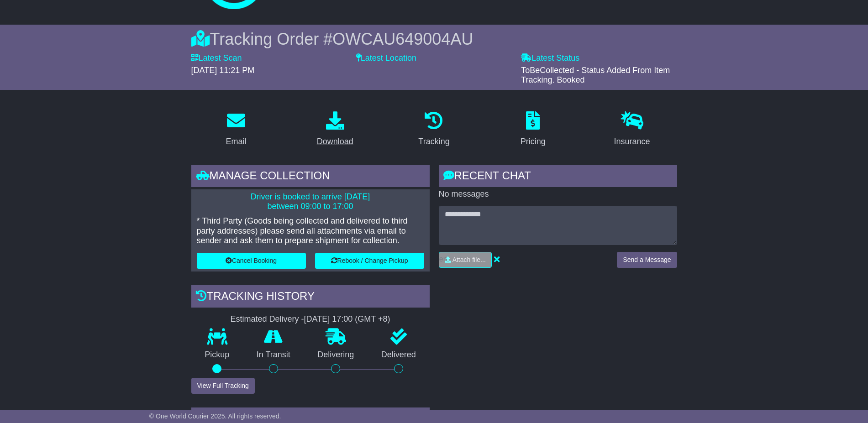 This screenshot has width=868, height=423. What do you see at coordinates (386, 59) in the screenshot?
I see `label: Latest Location` at bounding box center [386, 59].